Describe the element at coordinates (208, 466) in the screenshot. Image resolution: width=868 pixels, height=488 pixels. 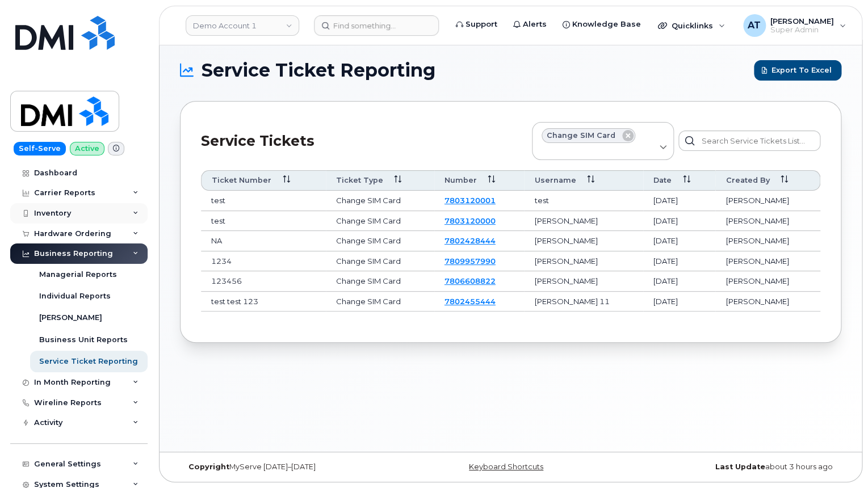
I see `strong: Copyright` at that location.